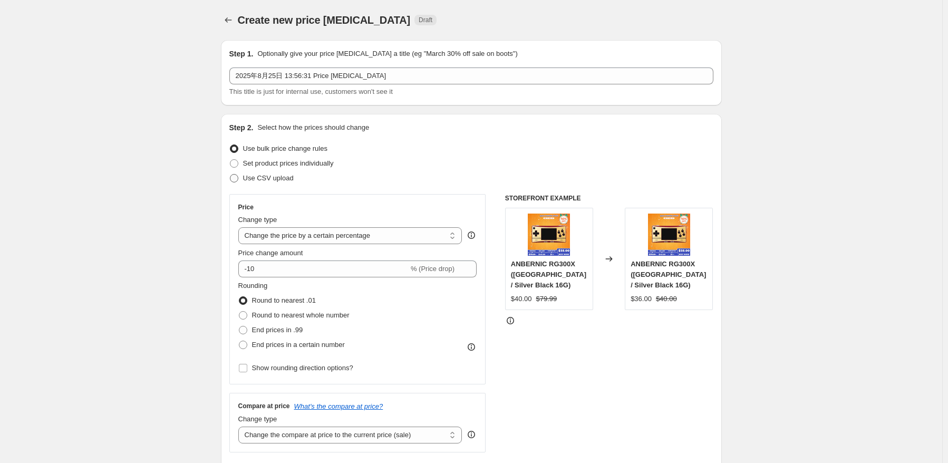  Describe the element at coordinates (313, 128) in the screenshot. I see `p: Select how the prices should change` at that location.